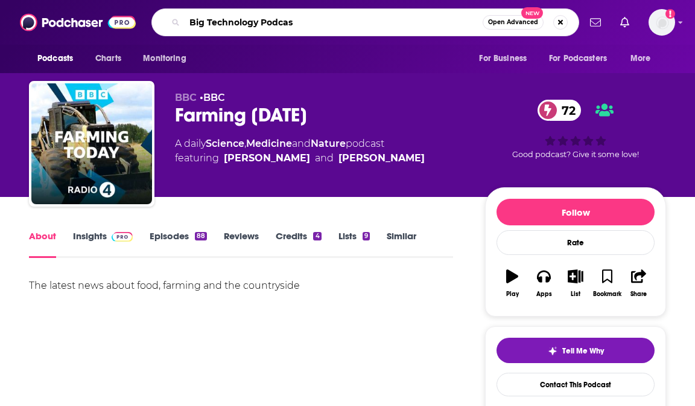  I want to click on img: Farming Today, so click(92, 144).